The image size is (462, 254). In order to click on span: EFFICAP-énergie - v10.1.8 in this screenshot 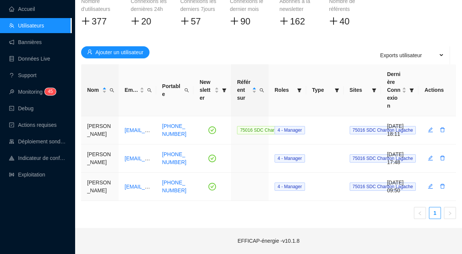, I will do `click(269, 240)`.